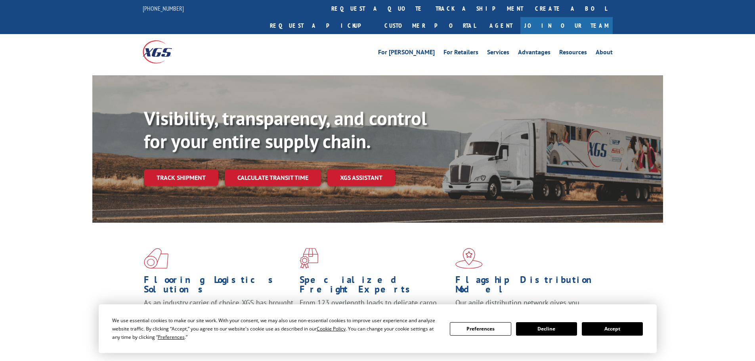  I want to click on span: Our agile distribution network gives you nationwide inventory management on demand., so click(528, 307).